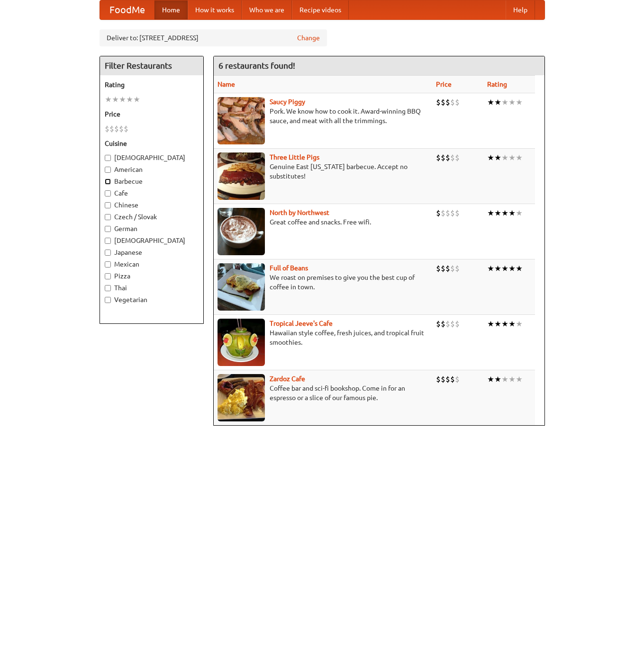 The image size is (644, 670). What do you see at coordinates (320, 10) in the screenshot?
I see `a: Recipe videos` at bounding box center [320, 10].